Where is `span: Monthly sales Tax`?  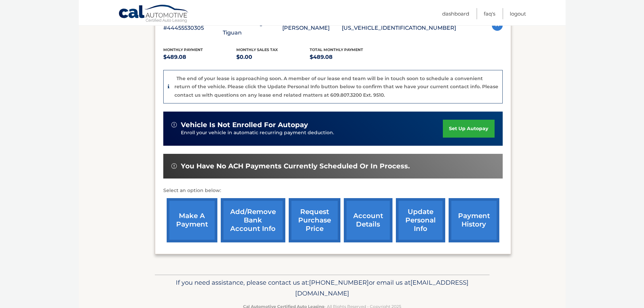
span: Monthly sales Tax is located at coordinates (257, 50).